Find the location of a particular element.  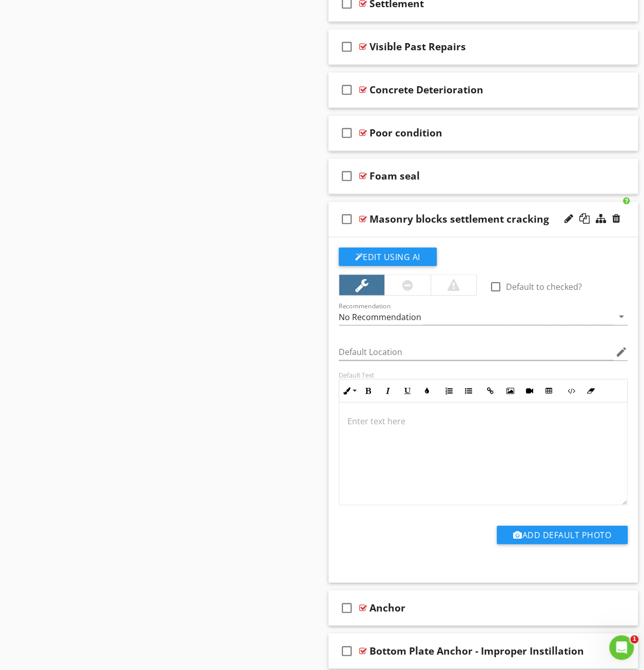

button: Insert Video is located at coordinates (529, 391).